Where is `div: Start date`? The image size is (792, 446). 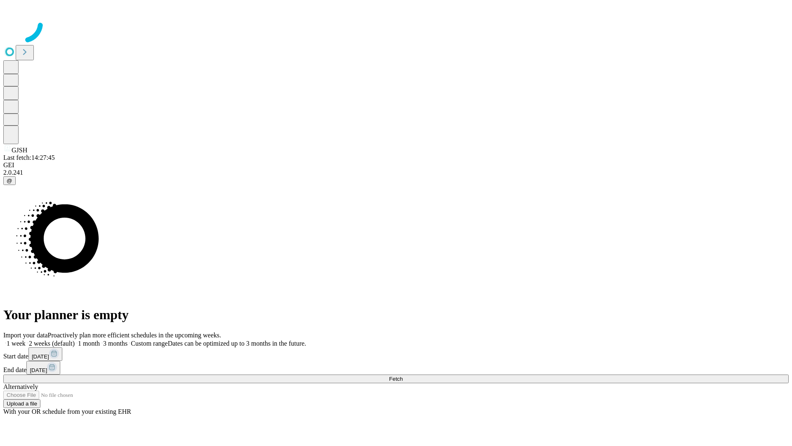
div: Start date is located at coordinates (396, 354).